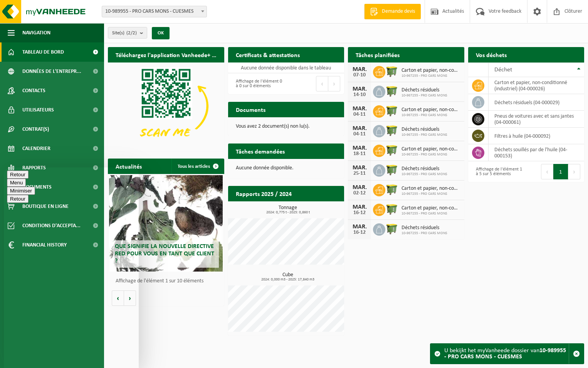 This screenshot has height=368, width=588. I want to click on button: OK, so click(160, 33).